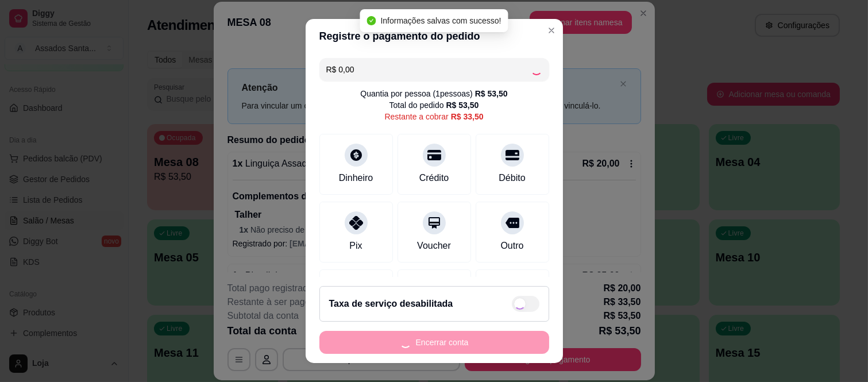 Image resolution: width=868 pixels, height=382 pixels. What do you see at coordinates (434, 178) in the screenshot?
I see `div: Crédito` at bounding box center [434, 178].